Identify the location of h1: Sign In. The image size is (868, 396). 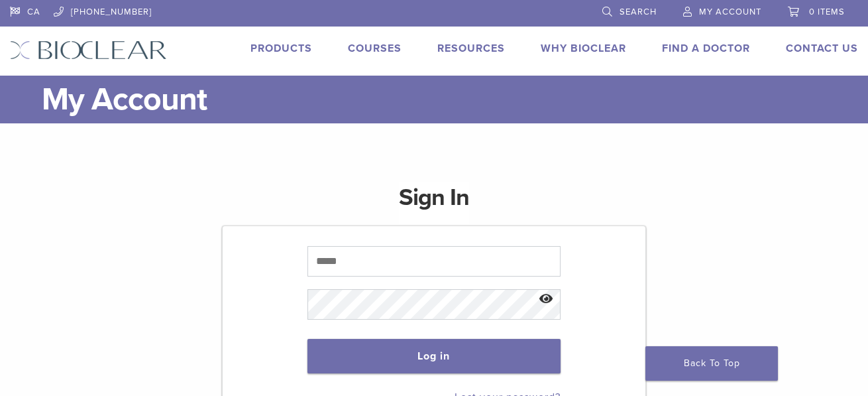
(434, 203).